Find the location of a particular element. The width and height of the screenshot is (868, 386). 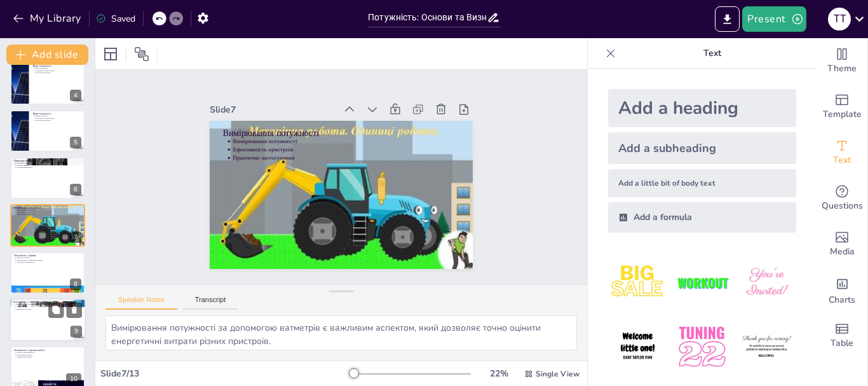

span: Text is located at coordinates (842, 160).